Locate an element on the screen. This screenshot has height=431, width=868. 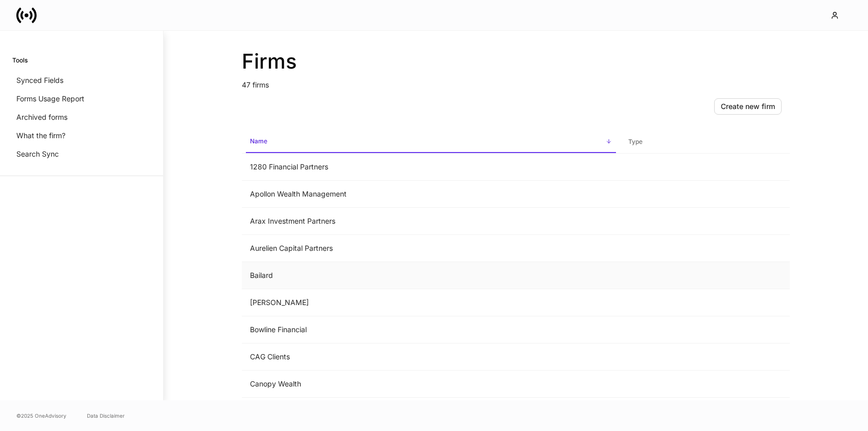
span: Name is located at coordinates (431, 141).